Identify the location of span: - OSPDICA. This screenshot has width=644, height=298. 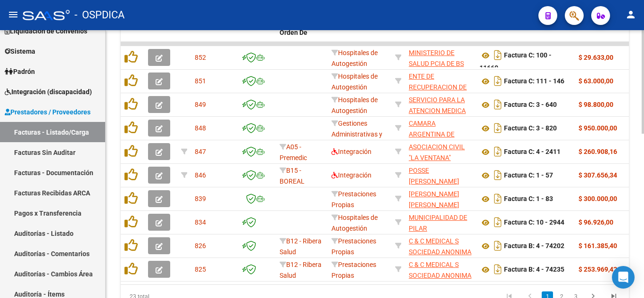
(99, 15).